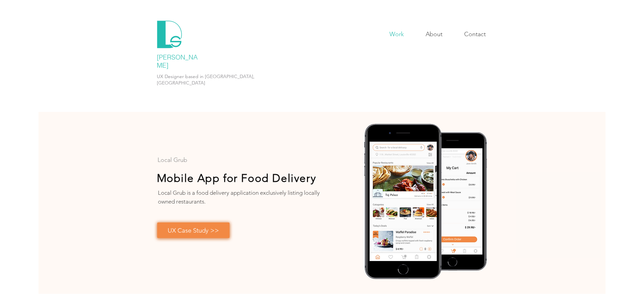  What do you see at coordinates (177, 38) in the screenshot?
I see `a: Button` at bounding box center [177, 38].